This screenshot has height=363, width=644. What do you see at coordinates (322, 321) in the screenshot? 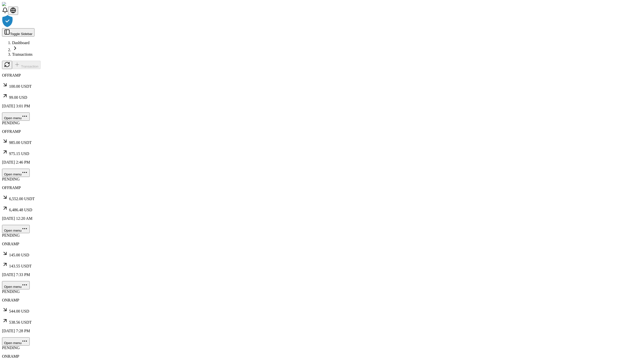
I see `p: 538.56 USDT` at bounding box center [322, 321].